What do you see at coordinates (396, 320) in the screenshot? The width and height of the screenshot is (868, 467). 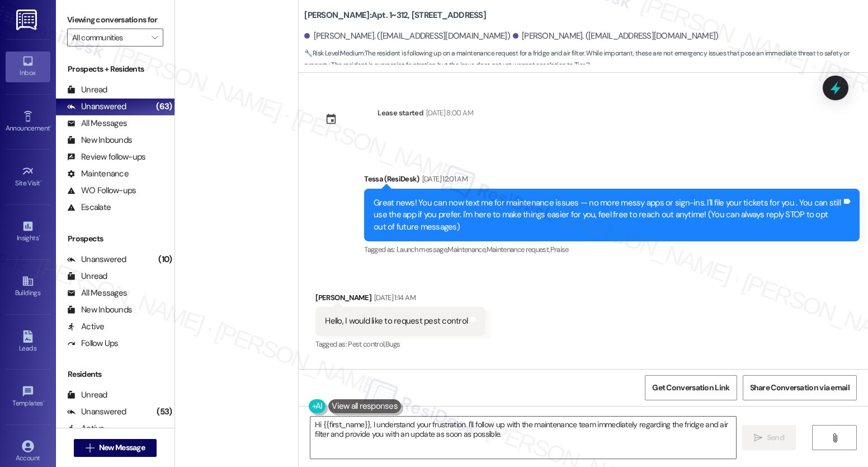 I see `div: Hello, I would like to request pest control` at bounding box center [396, 320].